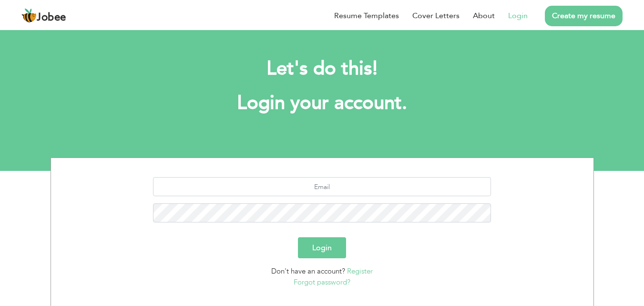  Describe the element at coordinates (360, 271) in the screenshot. I see `a: Register` at that location.